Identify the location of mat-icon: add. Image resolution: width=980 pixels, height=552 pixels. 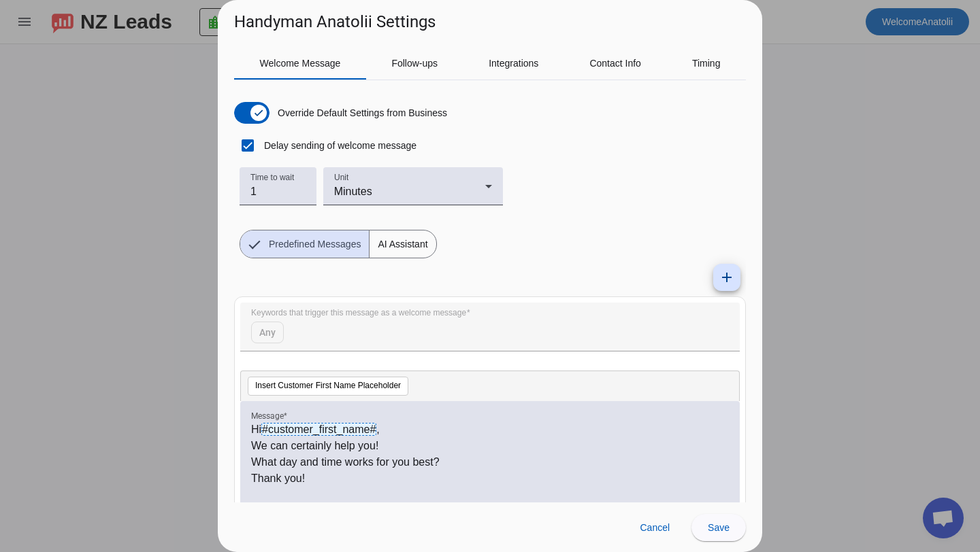
(726, 277).